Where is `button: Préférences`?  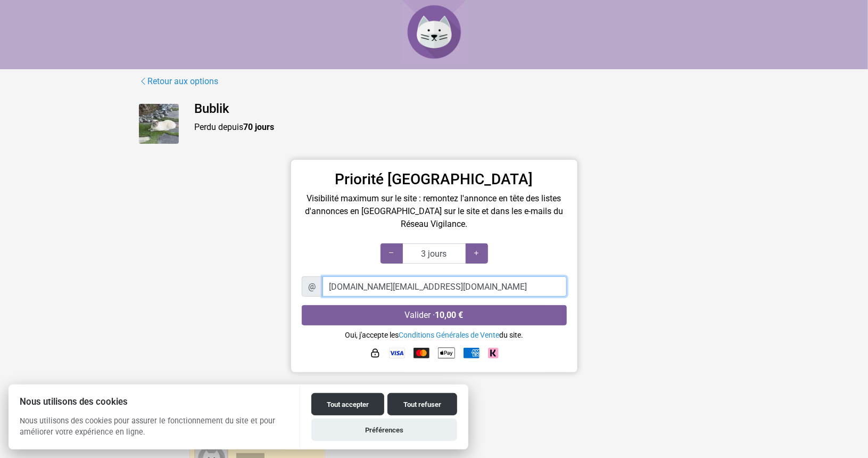
button: Préférences is located at coordinates (384, 430).